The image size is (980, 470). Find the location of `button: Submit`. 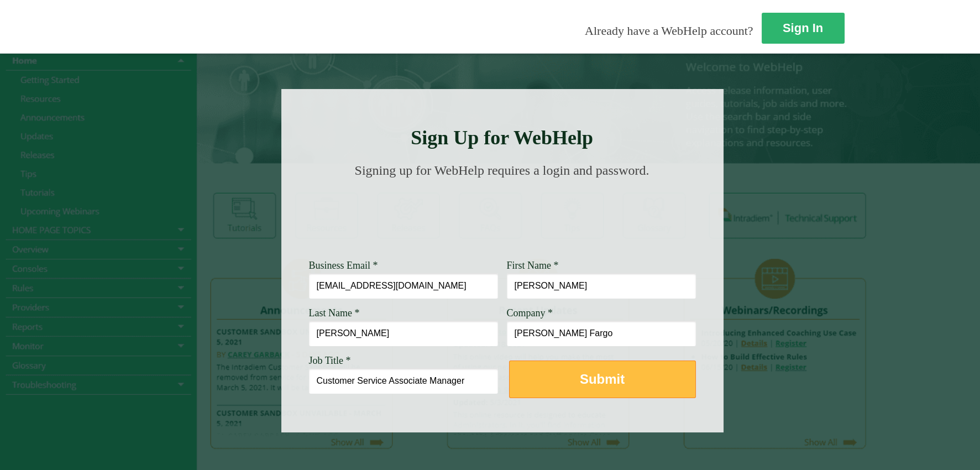

button: Submit is located at coordinates (602, 379).